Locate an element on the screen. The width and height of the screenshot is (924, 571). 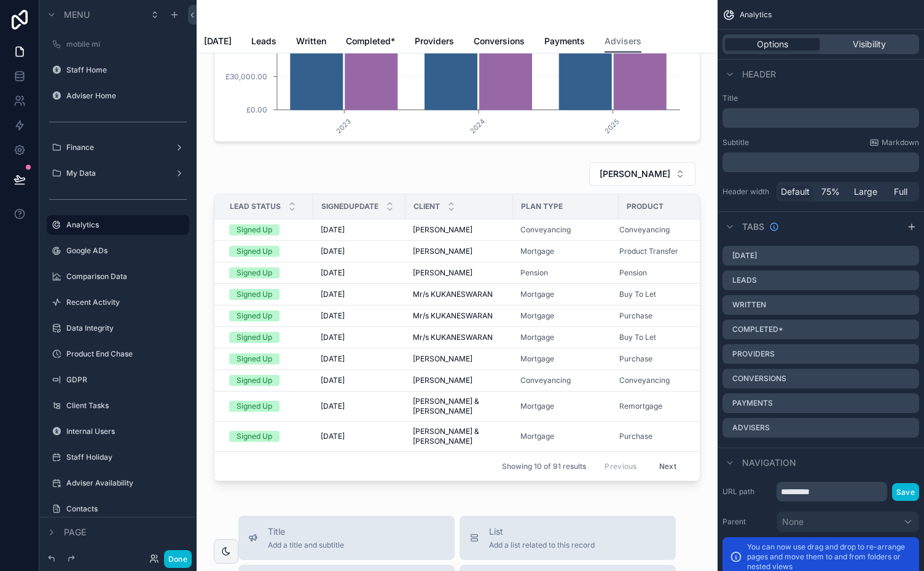
a: GDPR is located at coordinates (126, 380).